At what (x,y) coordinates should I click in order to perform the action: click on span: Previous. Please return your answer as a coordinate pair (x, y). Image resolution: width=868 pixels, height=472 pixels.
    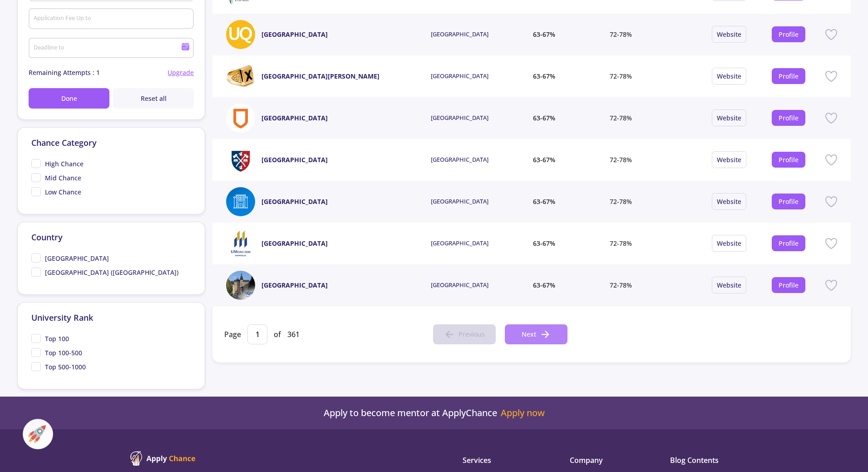
    Looking at the image, I should click on (472, 333).